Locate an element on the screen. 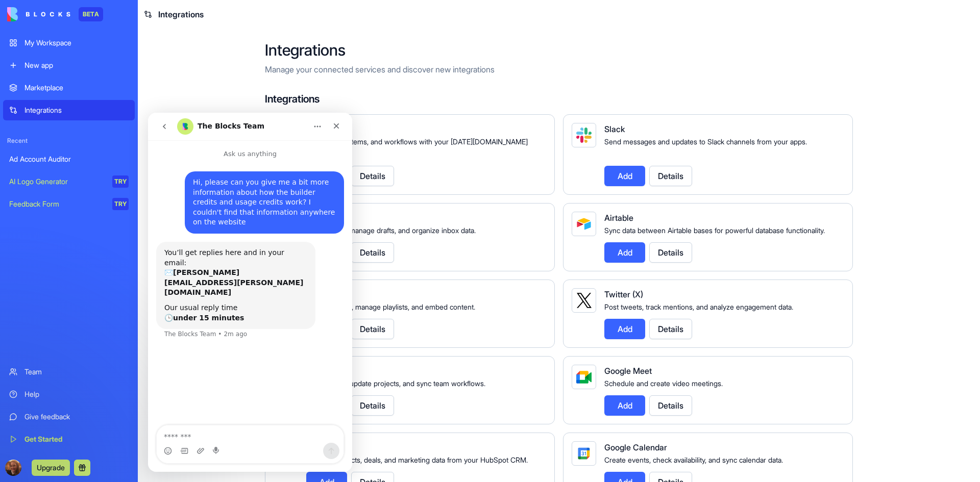  div: The Blocks Team says… is located at coordinates (102, 183).